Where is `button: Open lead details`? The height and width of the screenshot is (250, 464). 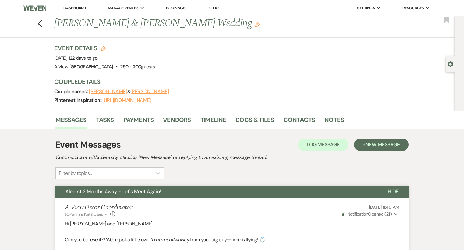 button: Open lead details is located at coordinates (451, 64).